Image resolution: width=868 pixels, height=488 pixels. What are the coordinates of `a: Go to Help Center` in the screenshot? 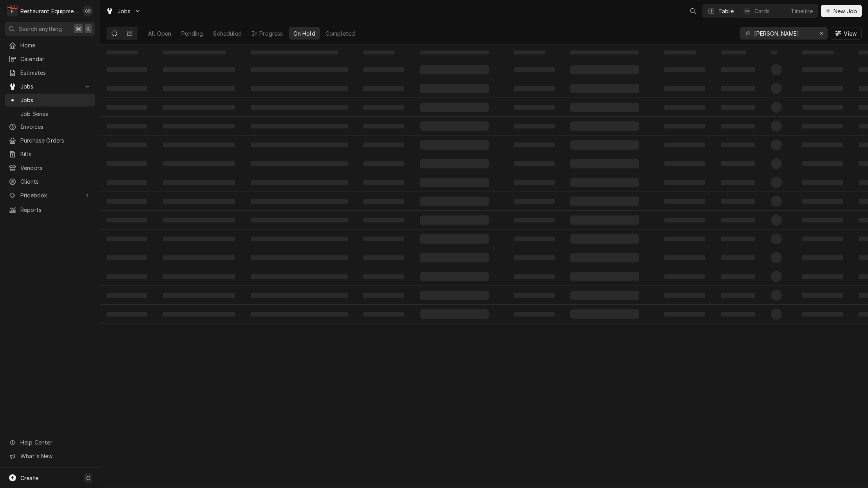 It's located at (50, 442).